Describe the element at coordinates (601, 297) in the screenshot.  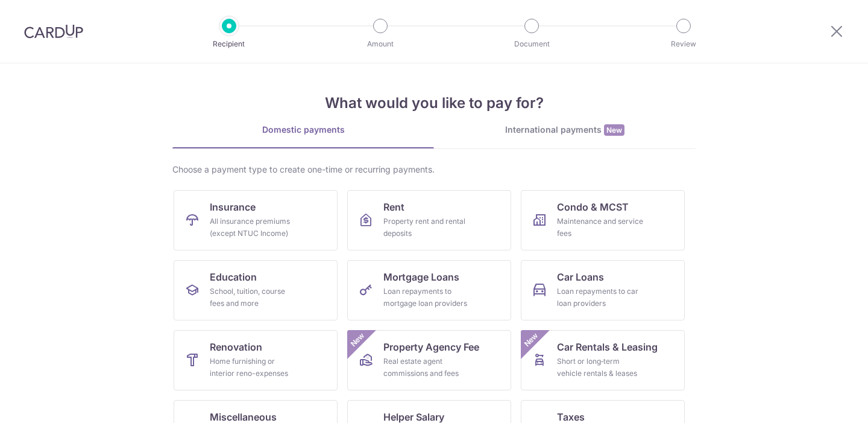
I see `div: Loan repayments to car loan providers` at that location.